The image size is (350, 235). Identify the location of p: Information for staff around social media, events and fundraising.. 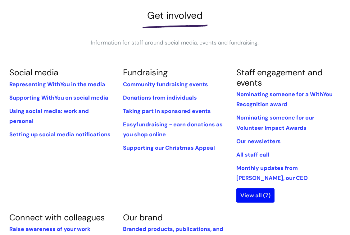
(175, 43).